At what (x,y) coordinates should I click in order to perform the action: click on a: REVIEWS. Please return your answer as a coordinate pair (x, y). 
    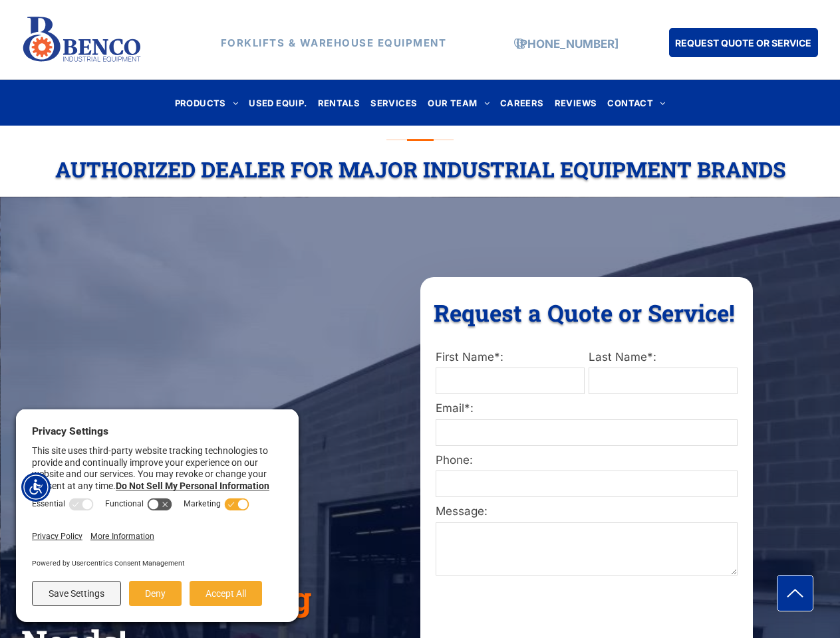
    Looking at the image, I should click on (576, 102).